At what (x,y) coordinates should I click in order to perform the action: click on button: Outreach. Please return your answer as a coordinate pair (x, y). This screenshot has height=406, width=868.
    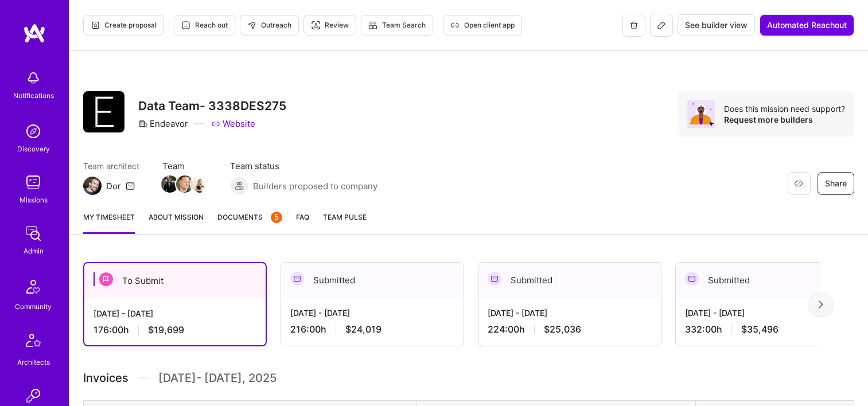
    Looking at the image, I should click on (269, 26).